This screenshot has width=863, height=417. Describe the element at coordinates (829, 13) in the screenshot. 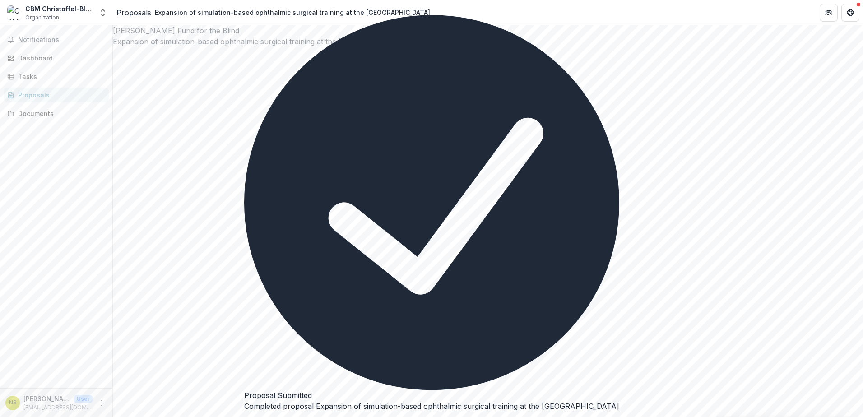

I see `button: Partners` at that location.